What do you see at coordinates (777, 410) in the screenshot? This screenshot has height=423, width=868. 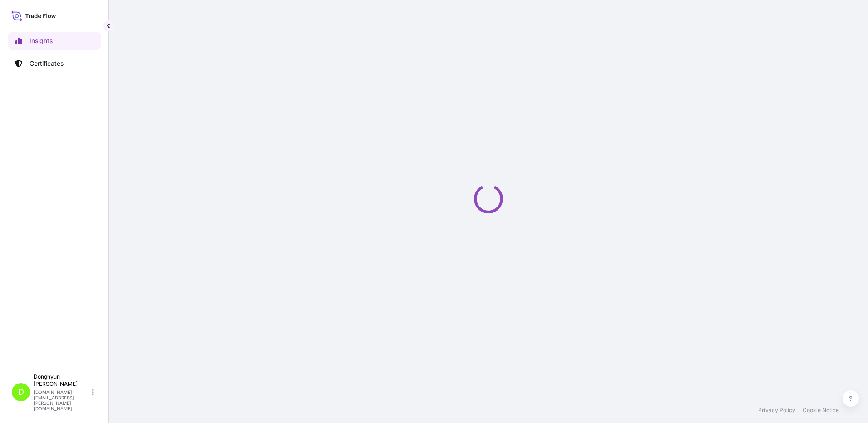 I see `a: Privacy Policy` at bounding box center [777, 410].